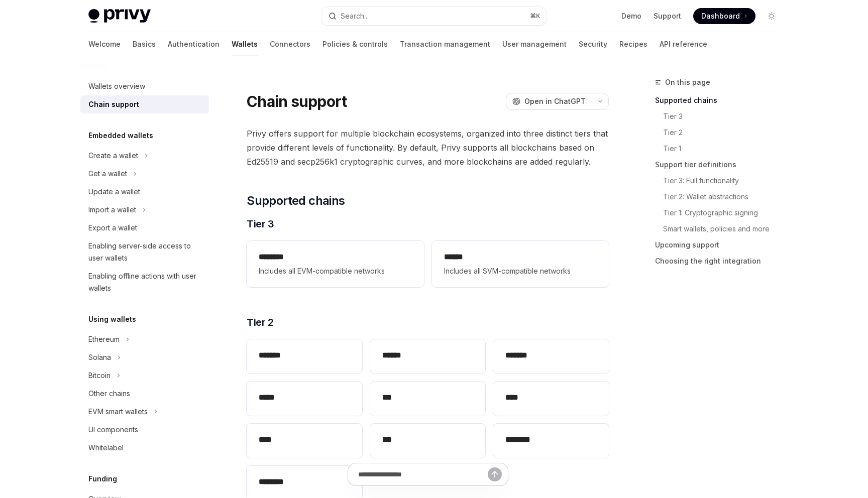  Describe the element at coordinates (721, 245) in the screenshot. I see `a: Upcoming support` at that location.